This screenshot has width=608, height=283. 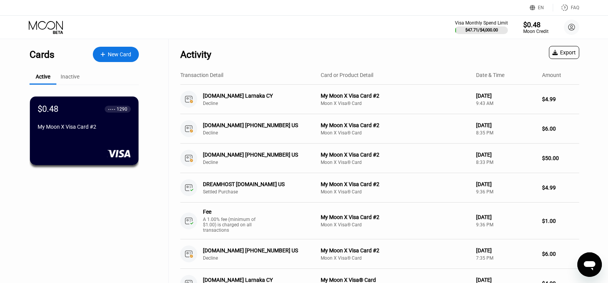 I want to click on div: Export, so click(x=564, y=53).